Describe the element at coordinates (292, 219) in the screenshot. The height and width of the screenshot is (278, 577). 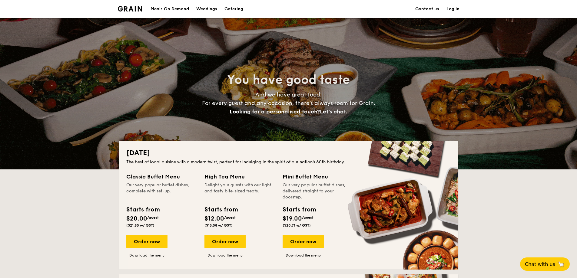
I see `span: $19.00` at that location.